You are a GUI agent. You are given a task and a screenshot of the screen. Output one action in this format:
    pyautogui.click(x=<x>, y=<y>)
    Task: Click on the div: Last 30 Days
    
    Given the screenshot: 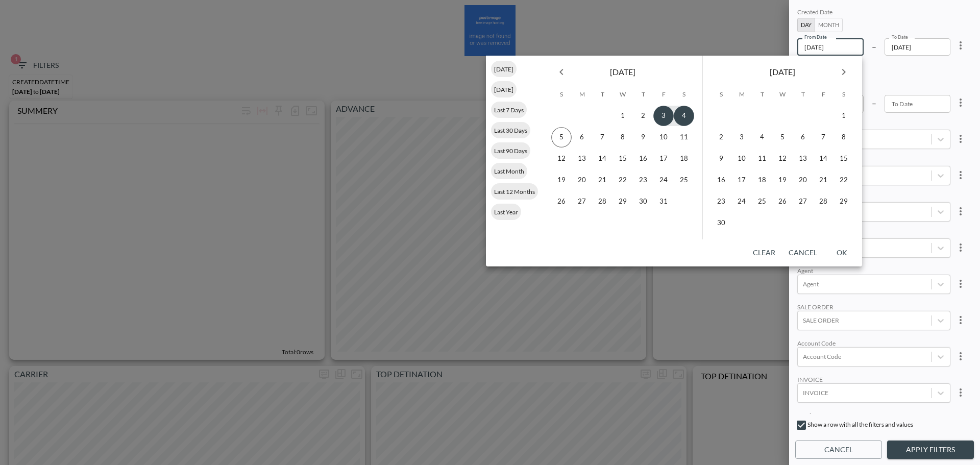 What is the action you would take?
    pyautogui.click(x=510, y=130)
    